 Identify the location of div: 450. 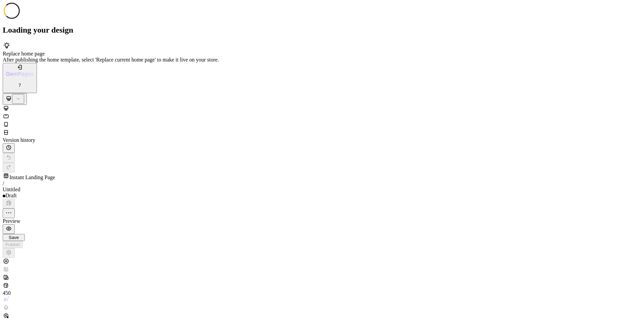
(9, 293).